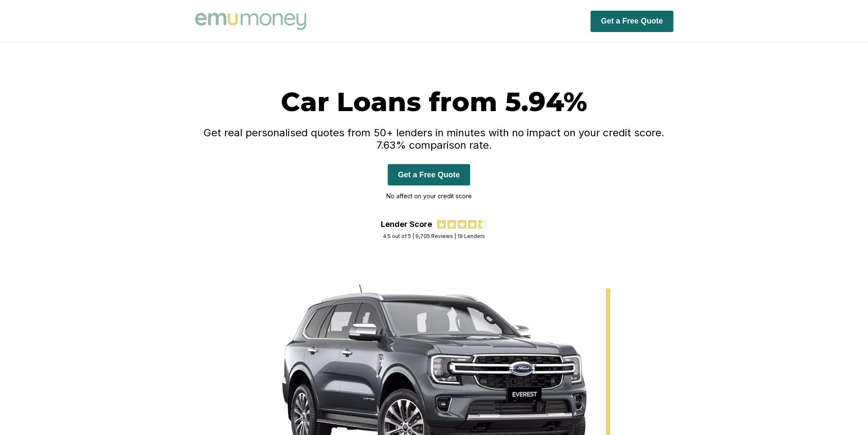 Image resolution: width=868 pixels, height=435 pixels. Describe the element at coordinates (406, 224) in the screenshot. I see `div: Lender Score` at that location.